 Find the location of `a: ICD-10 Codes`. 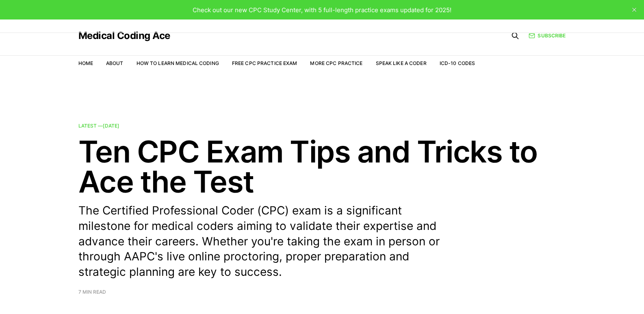

a: ICD-10 Codes is located at coordinates (457, 63).